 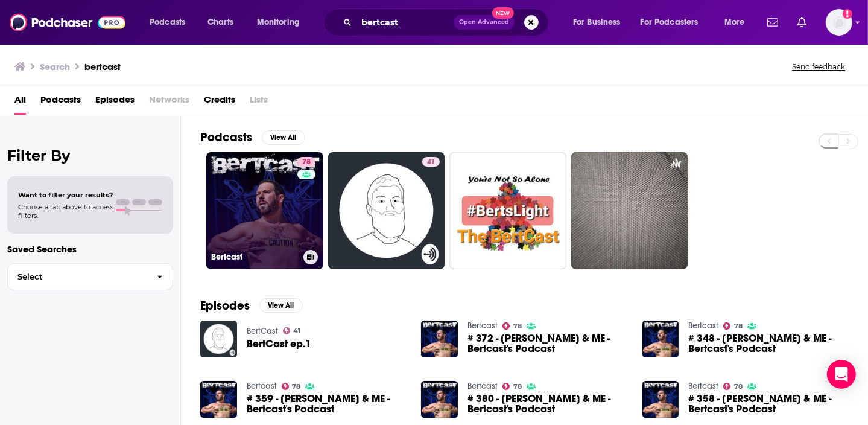 What do you see at coordinates (220, 102) in the screenshot?
I see `span: Credits` at bounding box center [220, 102].